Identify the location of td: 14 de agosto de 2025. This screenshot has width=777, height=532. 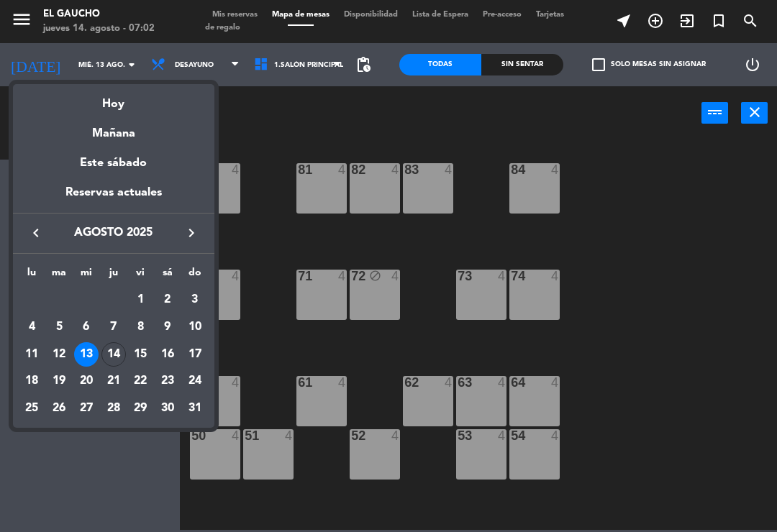
(114, 354).